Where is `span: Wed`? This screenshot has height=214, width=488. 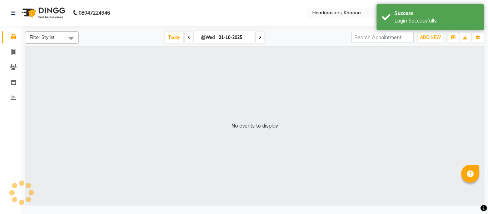
span: Wed is located at coordinates (208, 37).